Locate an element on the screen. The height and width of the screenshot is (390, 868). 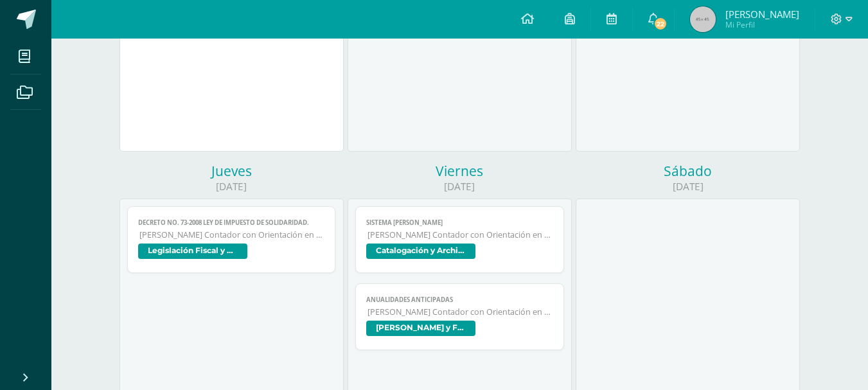
div: Sábado is located at coordinates (687, 171).